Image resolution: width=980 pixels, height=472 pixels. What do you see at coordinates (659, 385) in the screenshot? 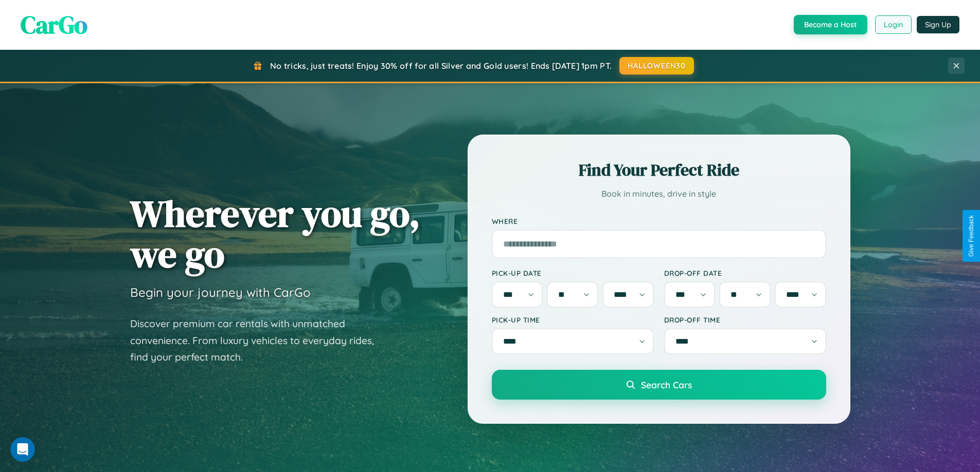
I see `button: Search Cars` at bounding box center [659, 385].